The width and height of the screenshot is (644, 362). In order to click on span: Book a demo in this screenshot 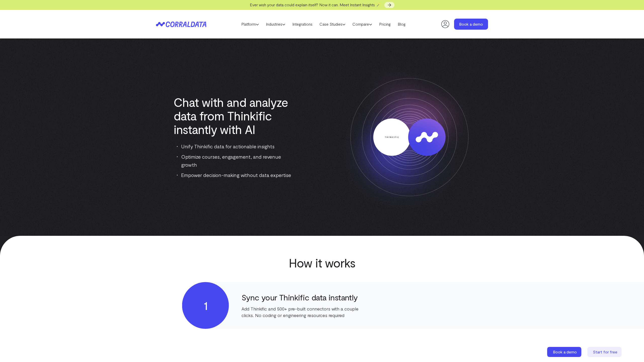, I will do `click(564, 352)`.